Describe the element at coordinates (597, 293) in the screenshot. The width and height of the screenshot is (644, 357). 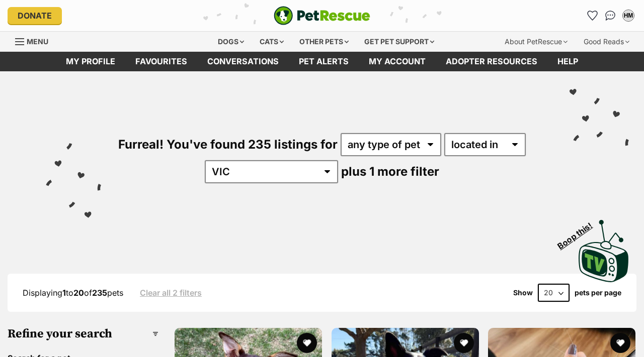
I see `label: pets per page` at that location.